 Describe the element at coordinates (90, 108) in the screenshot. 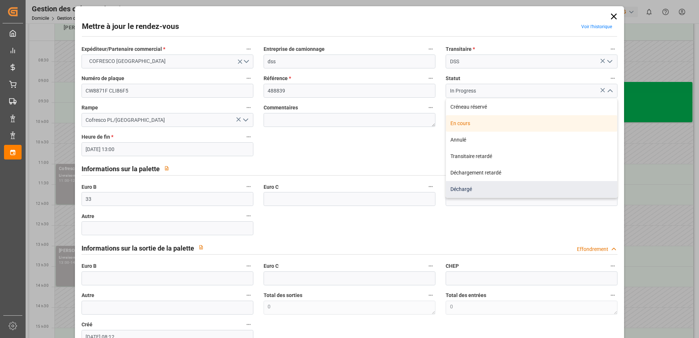

I see `font: Rampe` at that location.